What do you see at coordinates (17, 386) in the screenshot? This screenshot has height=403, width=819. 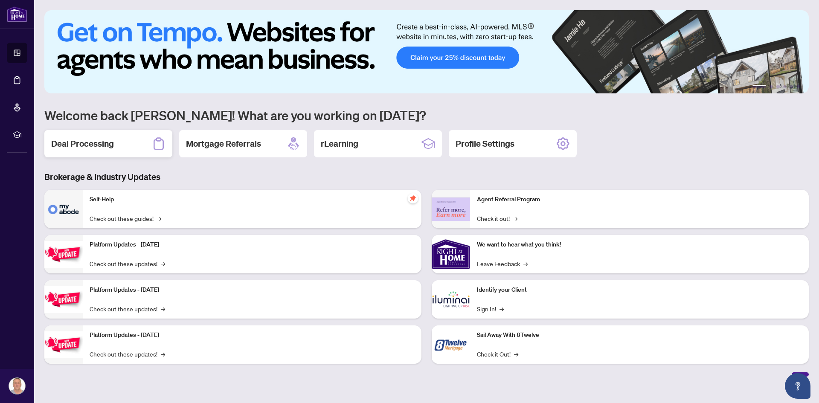 I see `img: Profile Icon` at bounding box center [17, 386].